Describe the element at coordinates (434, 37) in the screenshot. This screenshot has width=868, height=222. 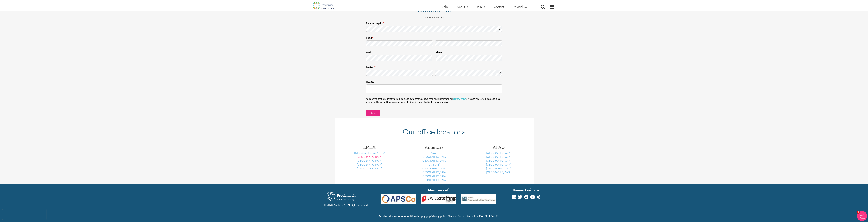
I see `legend: Name` at that location.